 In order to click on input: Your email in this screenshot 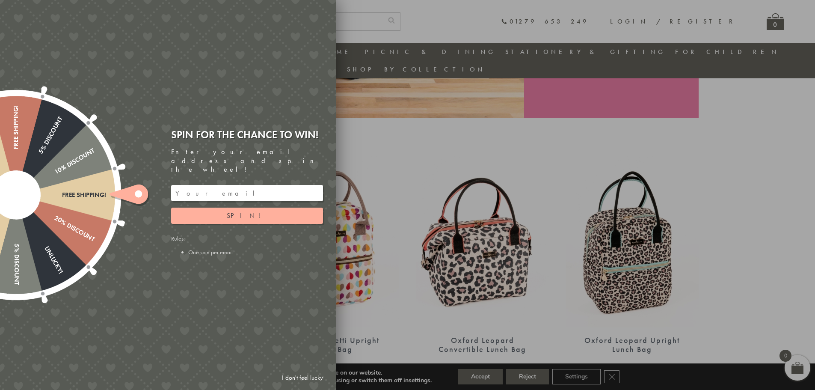, I will do `click(247, 193)`.